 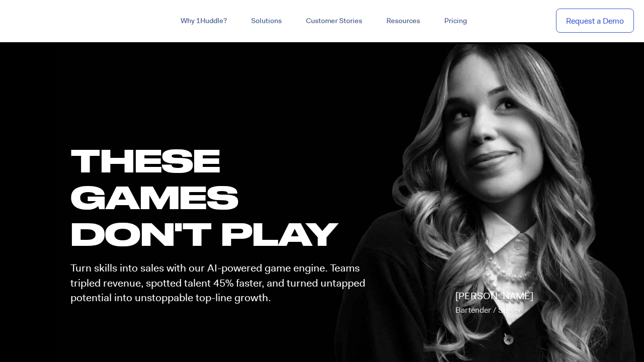 I want to click on span: Bartender / Server, so click(x=488, y=310).